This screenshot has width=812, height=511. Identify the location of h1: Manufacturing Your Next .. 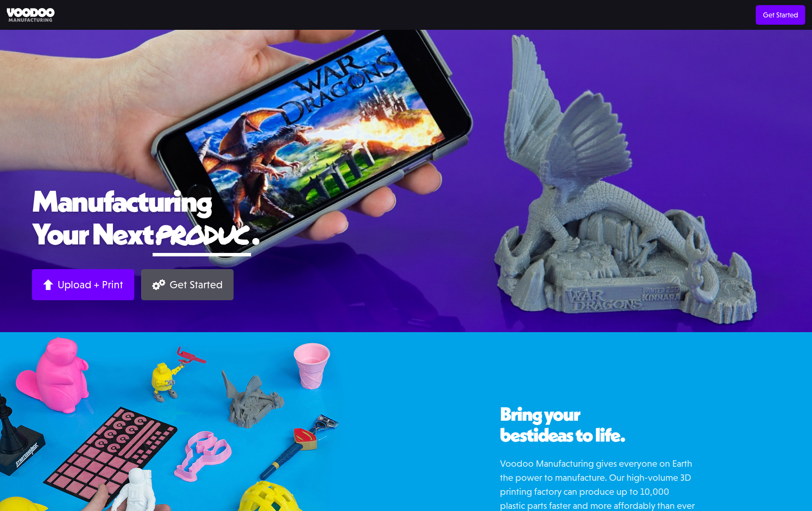
(406, 220).